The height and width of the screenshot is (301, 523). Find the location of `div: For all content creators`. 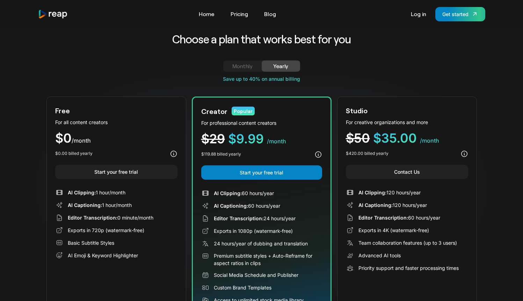

div: For all content creators is located at coordinates (116, 122).